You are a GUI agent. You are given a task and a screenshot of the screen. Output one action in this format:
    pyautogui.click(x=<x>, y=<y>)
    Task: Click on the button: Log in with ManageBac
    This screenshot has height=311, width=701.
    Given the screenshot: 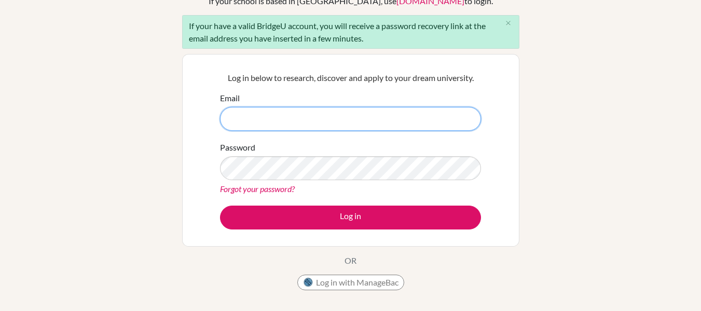 What is the action you would take?
    pyautogui.click(x=351, y=282)
    